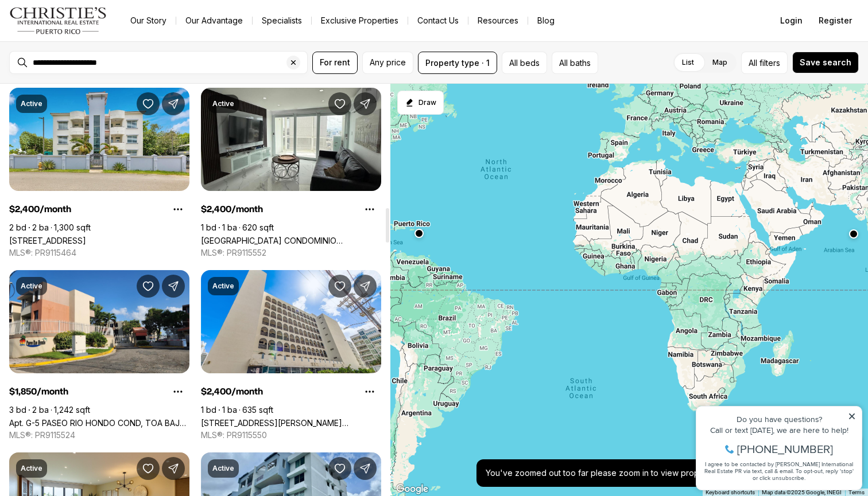 The height and width of the screenshot is (496, 868). Describe the element at coordinates (497, 21) in the screenshot. I see `a: Resources` at that location.